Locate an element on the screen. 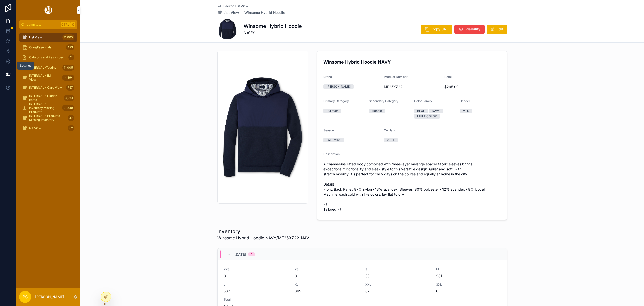  div: 32 is located at coordinates (71, 128).